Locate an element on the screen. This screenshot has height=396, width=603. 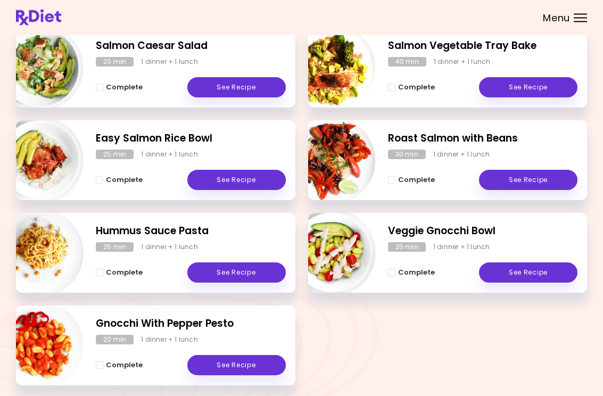
h2: Gnocchi With Pepper Pesto is located at coordinates (191, 324).